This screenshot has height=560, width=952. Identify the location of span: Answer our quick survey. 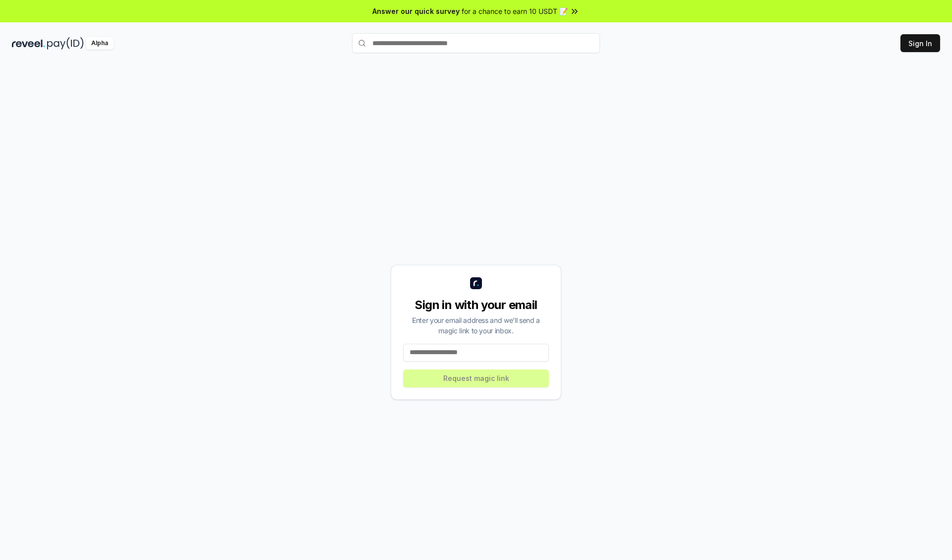
(416, 11).